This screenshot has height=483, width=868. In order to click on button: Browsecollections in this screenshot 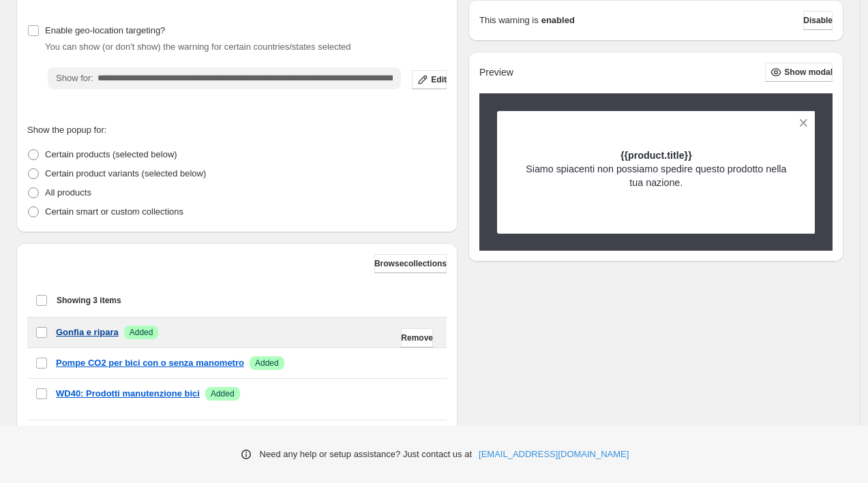, I will do `click(410, 263)`.